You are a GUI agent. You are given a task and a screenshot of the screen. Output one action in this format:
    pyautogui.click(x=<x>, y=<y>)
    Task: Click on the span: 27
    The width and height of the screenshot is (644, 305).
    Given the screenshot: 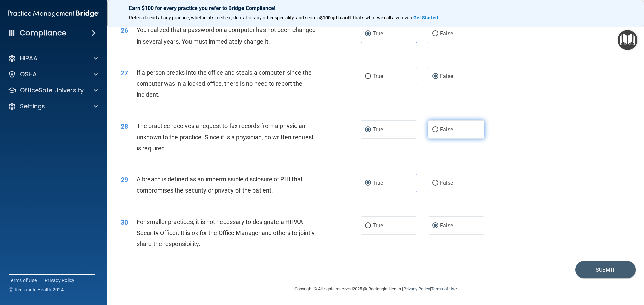 What is the action you would take?
    pyautogui.click(x=125, y=73)
    